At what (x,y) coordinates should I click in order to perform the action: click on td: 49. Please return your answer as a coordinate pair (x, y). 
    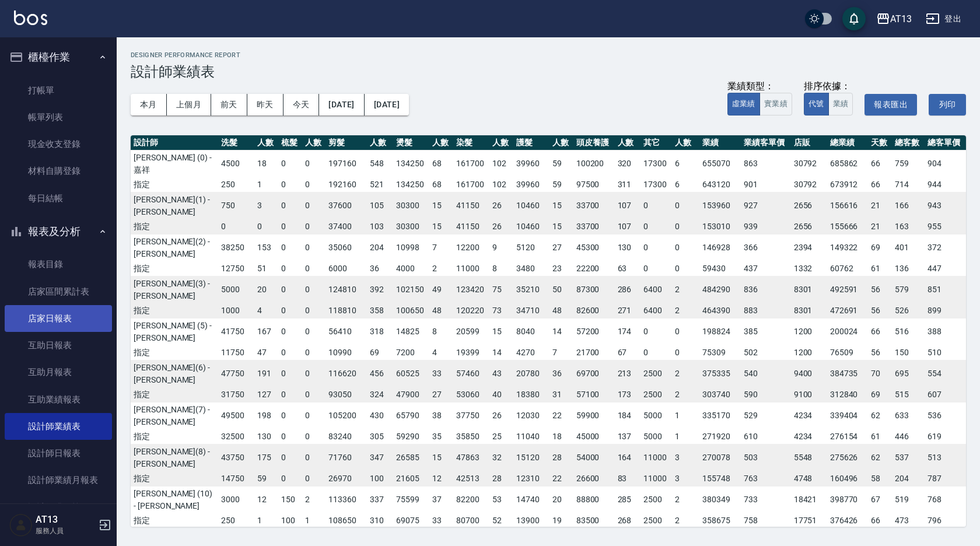
    Looking at the image, I should click on (441, 289).